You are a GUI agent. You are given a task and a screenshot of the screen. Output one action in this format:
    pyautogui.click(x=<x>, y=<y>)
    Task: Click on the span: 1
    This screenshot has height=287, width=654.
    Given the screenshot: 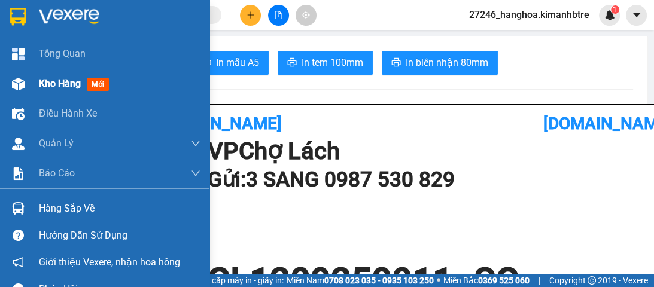 What is the action you would take?
    pyautogui.click(x=615, y=10)
    